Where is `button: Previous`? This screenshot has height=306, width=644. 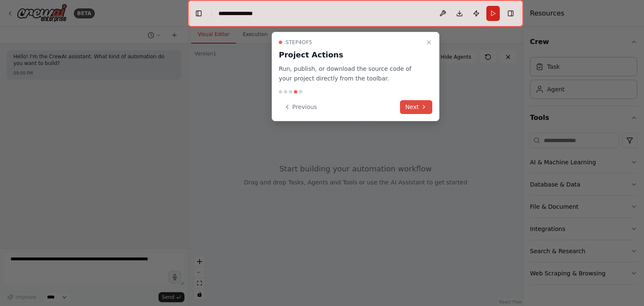 button: Previous is located at coordinates (300, 107).